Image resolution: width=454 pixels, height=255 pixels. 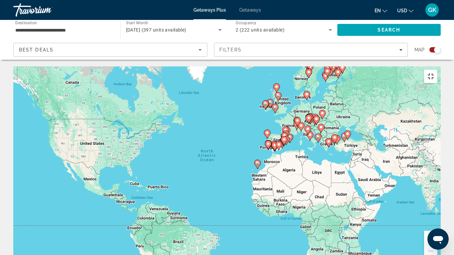 What do you see at coordinates (431, 76) in the screenshot?
I see `button: Toggle fullscreen view` at bounding box center [431, 76].